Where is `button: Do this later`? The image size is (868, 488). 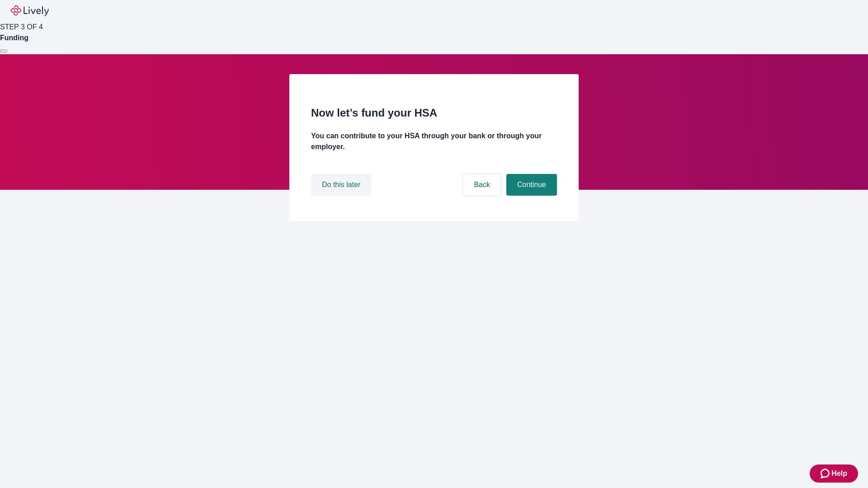 button: Do this later is located at coordinates (341, 185).